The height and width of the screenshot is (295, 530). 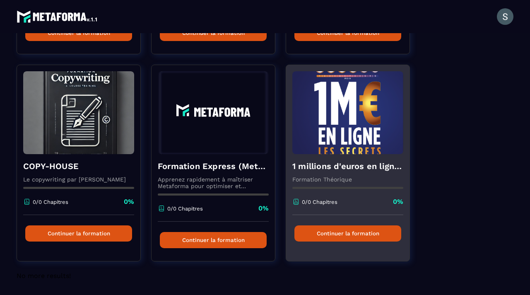 What do you see at coordinates (348, 179) in the screenshot?
I see `p: Formation Théorique` at bounding box center [348, 179].